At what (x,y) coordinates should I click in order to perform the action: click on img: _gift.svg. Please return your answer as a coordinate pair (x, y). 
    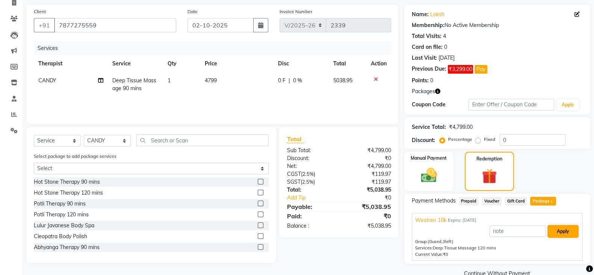
    Looking at the image, I should click on (489, 176).